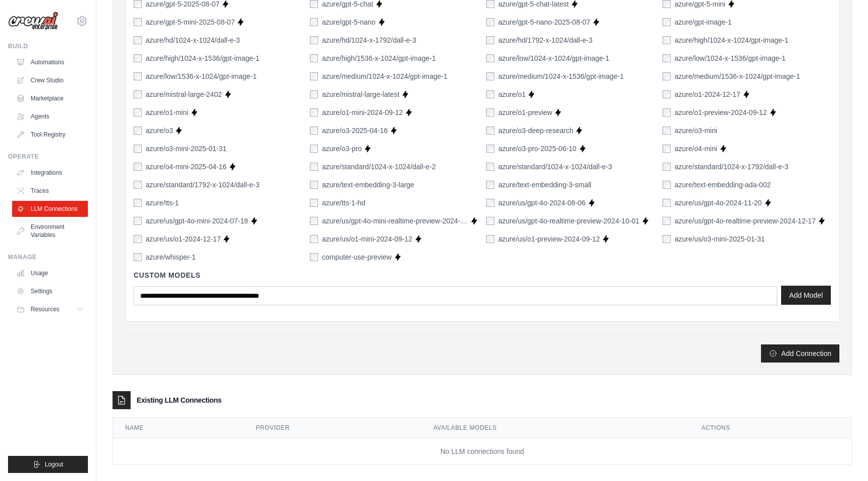  What do you see at coordinates (360, 94) in the screenshot?
I see `label: azure/mistral-large-latest` at bounding box center [360, 94].